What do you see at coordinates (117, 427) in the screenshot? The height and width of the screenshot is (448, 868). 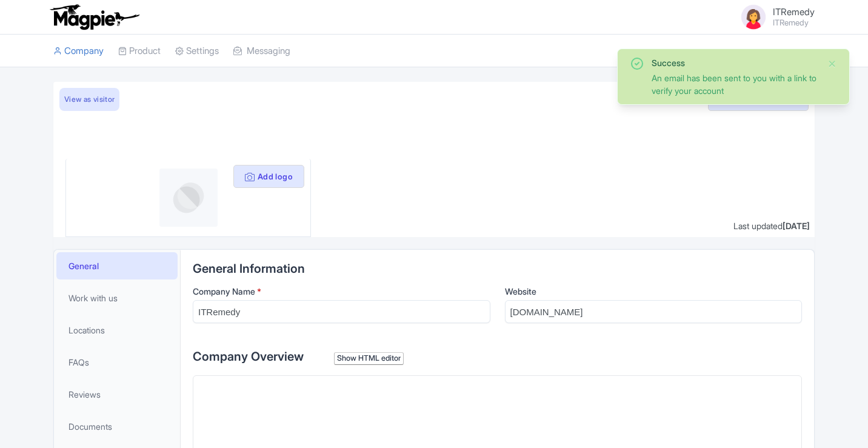 I see `a: Documents` at bounding box center [117, 427].